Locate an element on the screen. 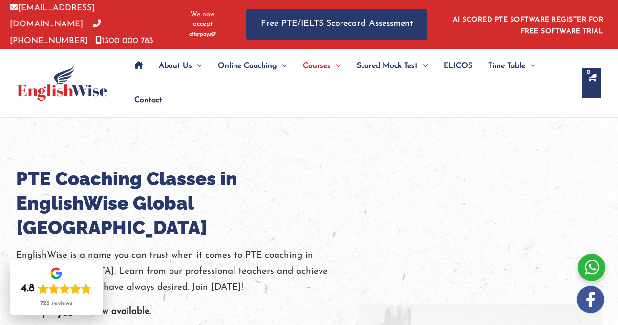  nav: Site Navigation: Main Menu is located at coordinates (349, 83).